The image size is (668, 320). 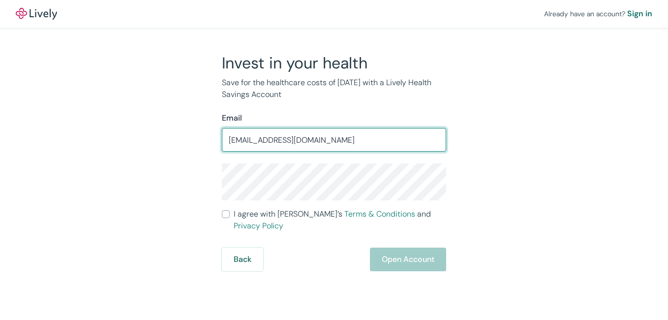 I want to click on a: LivelyLively, so click(x=36, y=14).